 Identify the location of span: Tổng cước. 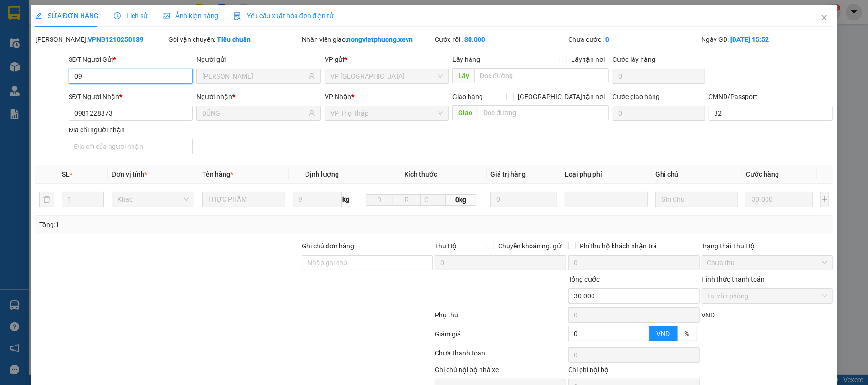
(584, 279).